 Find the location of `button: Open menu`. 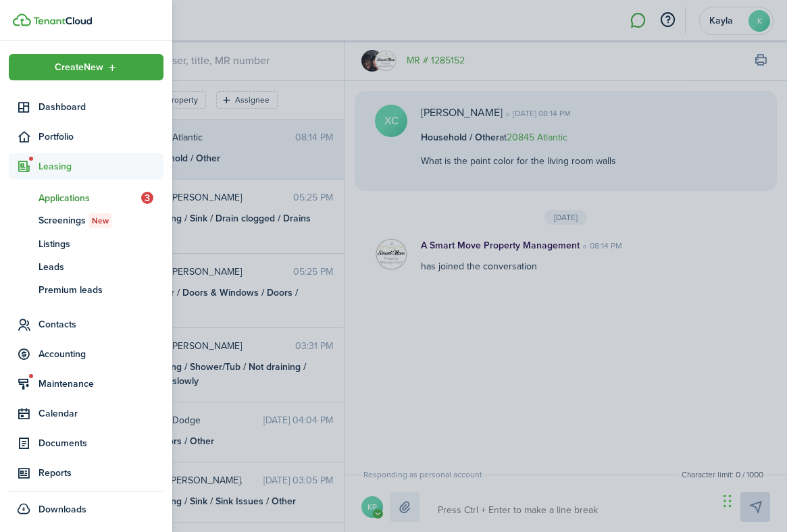

button: Open menu is located at coordinates (86, 67).